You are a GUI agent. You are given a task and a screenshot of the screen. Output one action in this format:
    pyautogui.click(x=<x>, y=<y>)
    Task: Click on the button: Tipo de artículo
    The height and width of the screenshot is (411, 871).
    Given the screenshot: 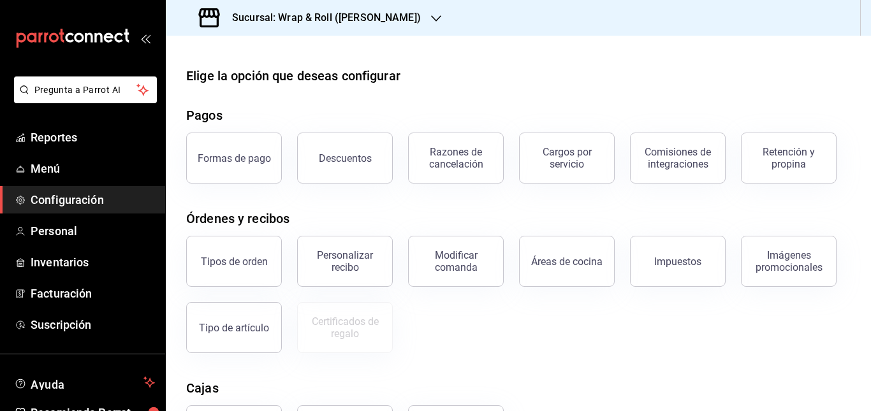 What is the action you would take?
    pyautogui.click(x=234, y=328)
    